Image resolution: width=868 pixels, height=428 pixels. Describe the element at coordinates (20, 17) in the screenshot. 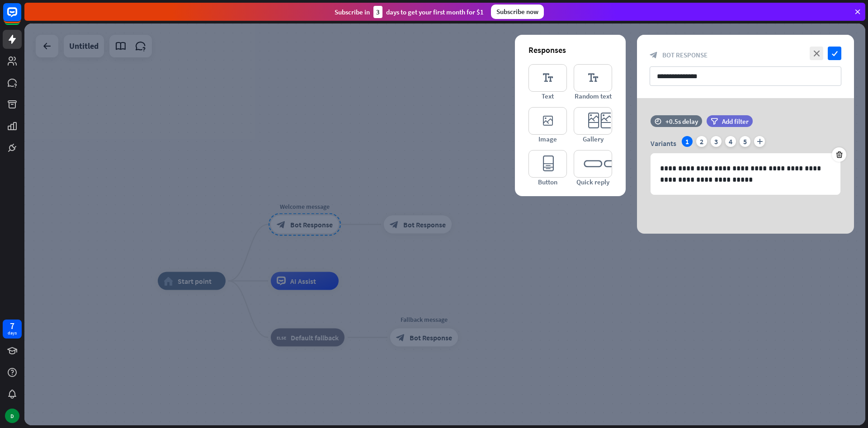

I see `button: Open LiveChat chat widget` at that location.